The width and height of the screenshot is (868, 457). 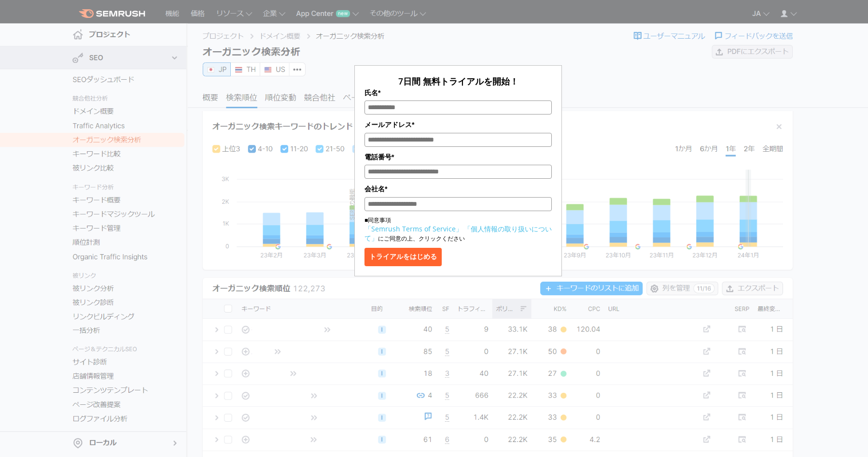 What do you see at coordinates (458, 125) in the screenshot?
I see `label: メールアドレス*` at bounding box center [458, 125].